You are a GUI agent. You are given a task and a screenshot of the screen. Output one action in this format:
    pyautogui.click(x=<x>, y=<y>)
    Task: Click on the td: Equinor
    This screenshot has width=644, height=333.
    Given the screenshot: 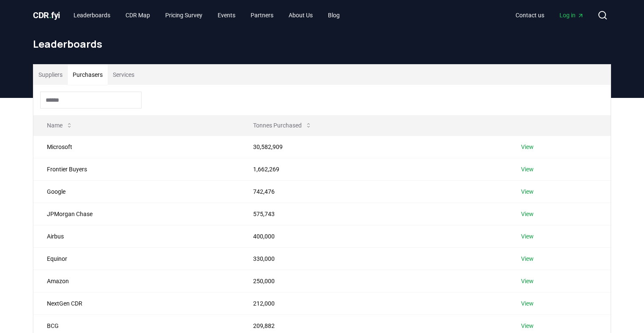 What is the action you would take?
    pyautogui.click(x=136, y=258)
    